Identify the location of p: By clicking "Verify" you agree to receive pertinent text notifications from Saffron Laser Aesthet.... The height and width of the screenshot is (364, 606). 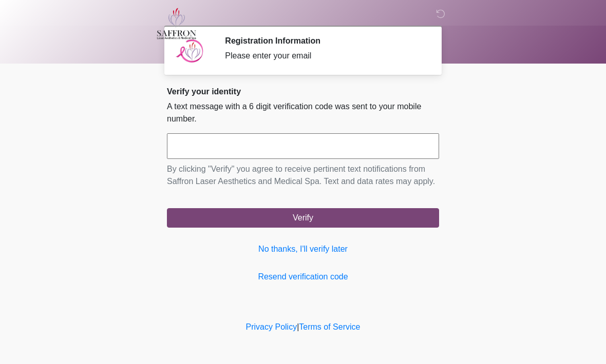
(303, 175).